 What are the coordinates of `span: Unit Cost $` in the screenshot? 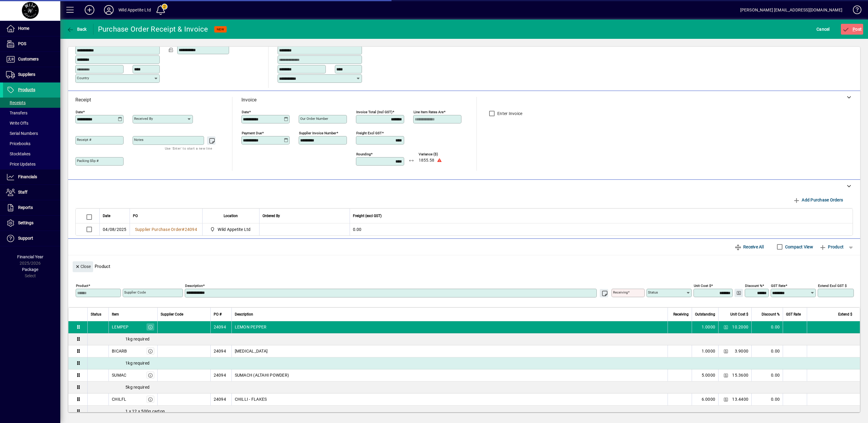 It's located at (739, 314).